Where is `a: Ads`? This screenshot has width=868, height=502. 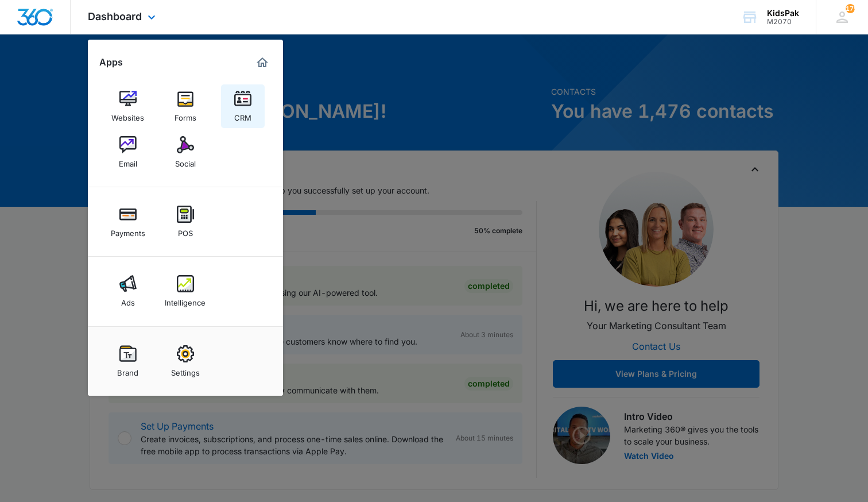
a: Ads is located at coordinates (128, 291).